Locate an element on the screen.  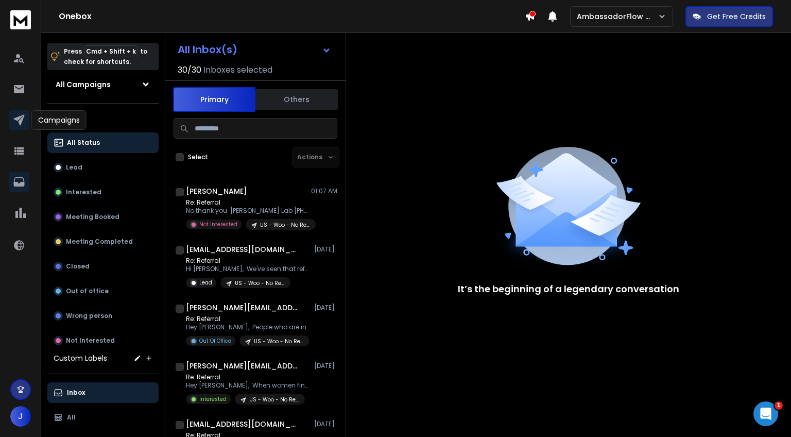
h2: 14 collections is located at coordinates (103, 65).